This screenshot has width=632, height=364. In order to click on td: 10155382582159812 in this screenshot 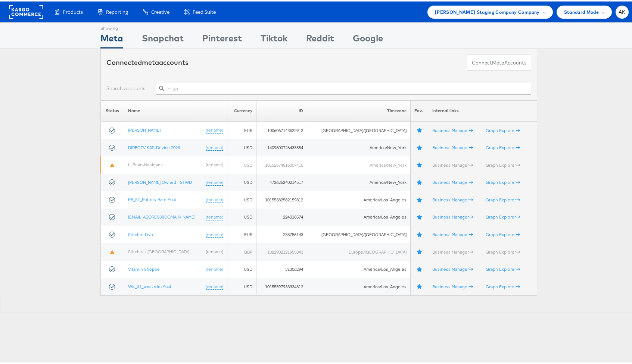, I will do `click(282, 198)`.